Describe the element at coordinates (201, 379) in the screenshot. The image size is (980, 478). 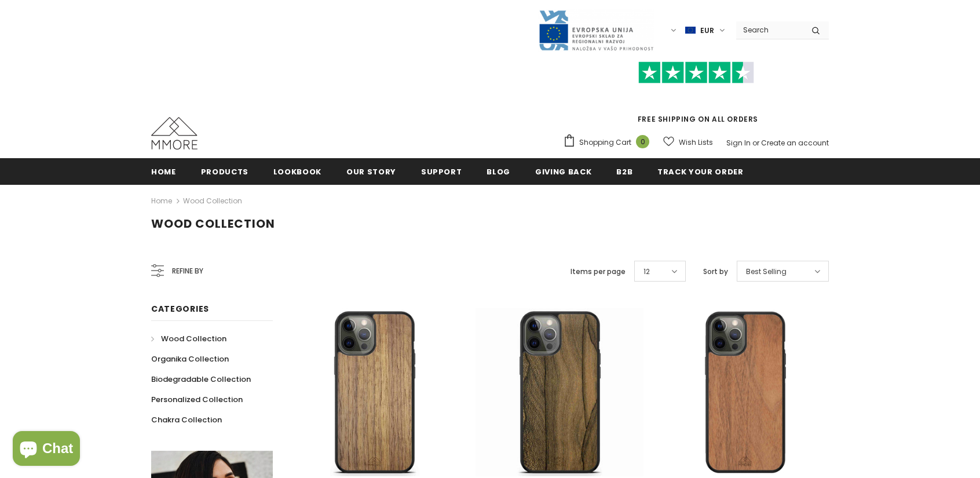
I see `span: Biodegradable Collection` at that location.